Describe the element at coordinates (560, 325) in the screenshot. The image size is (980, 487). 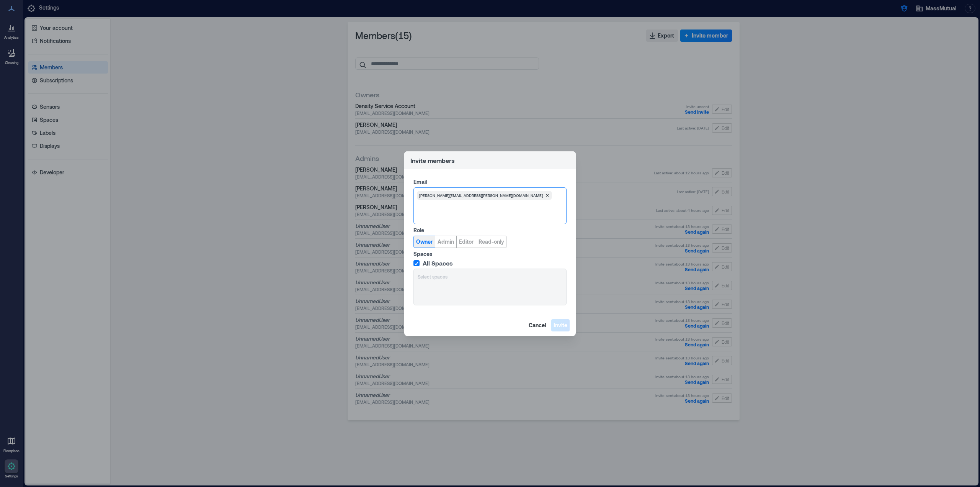
I see `span: Invite` at that location.